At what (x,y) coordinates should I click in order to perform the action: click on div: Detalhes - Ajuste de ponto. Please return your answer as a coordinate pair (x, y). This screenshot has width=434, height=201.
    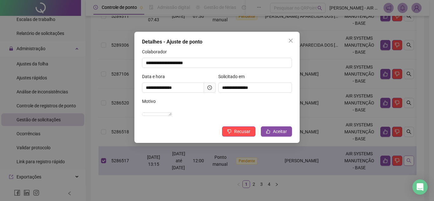
    Looking at the image, I should click on (217, 42).